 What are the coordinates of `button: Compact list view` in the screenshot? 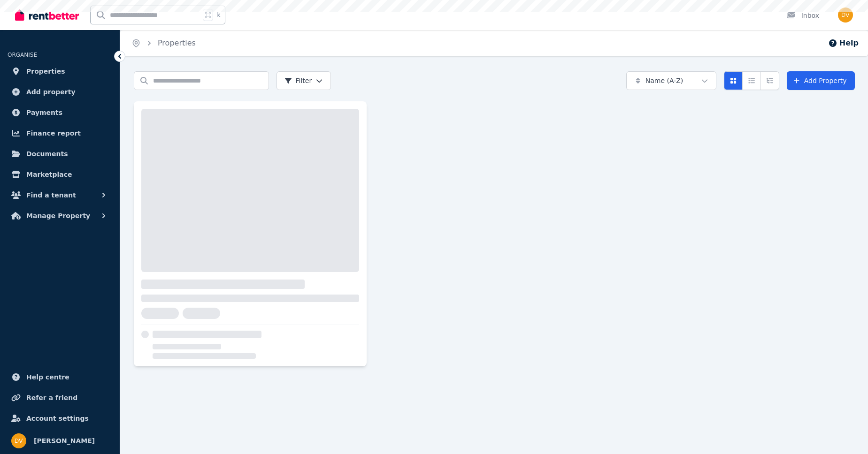 It's located at (751, 81).